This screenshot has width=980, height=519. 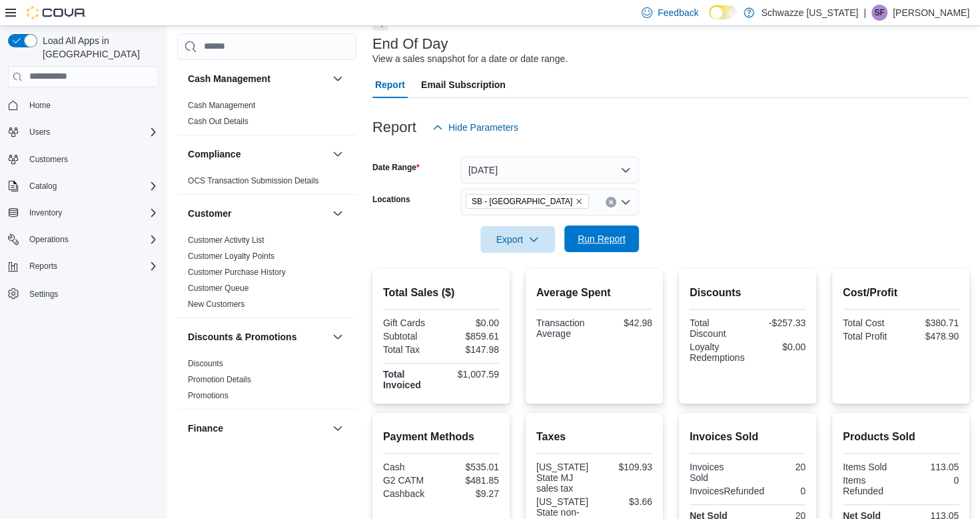 I want to click on span: Cash Management, so click(x=221, y=105).